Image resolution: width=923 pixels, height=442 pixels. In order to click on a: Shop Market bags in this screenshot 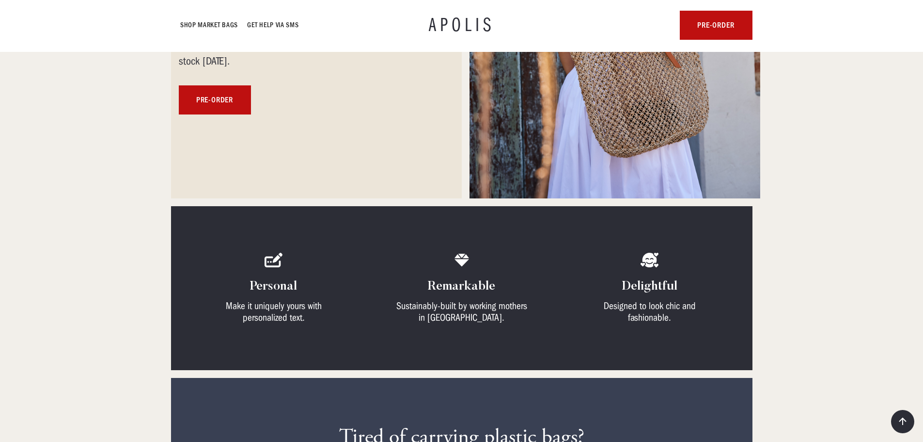, I will do `click(209, 25)`.